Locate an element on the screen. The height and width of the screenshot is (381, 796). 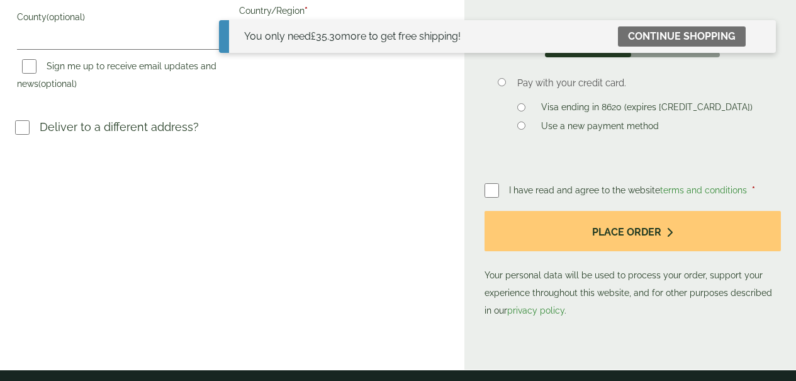
span: 35.30 is located at coordinates (326, 36).